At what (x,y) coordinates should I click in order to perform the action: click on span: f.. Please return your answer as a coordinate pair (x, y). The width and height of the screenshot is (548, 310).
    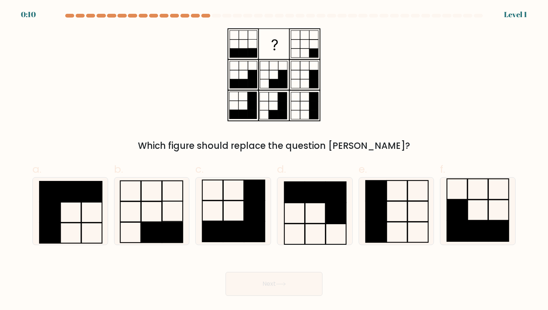
    Looking at the image, I should click on (443, 169).